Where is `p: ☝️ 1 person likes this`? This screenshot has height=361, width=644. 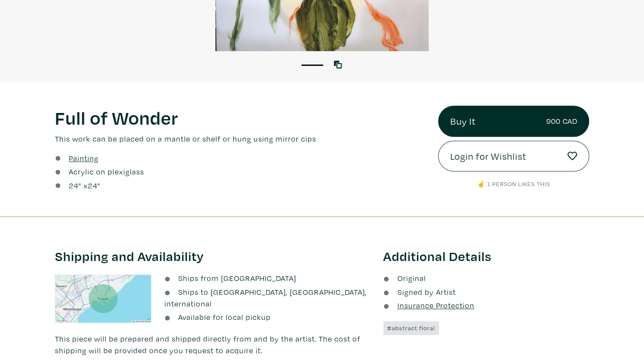
p: ☝️ 1 person likes this is located at coordinates (514, 184).